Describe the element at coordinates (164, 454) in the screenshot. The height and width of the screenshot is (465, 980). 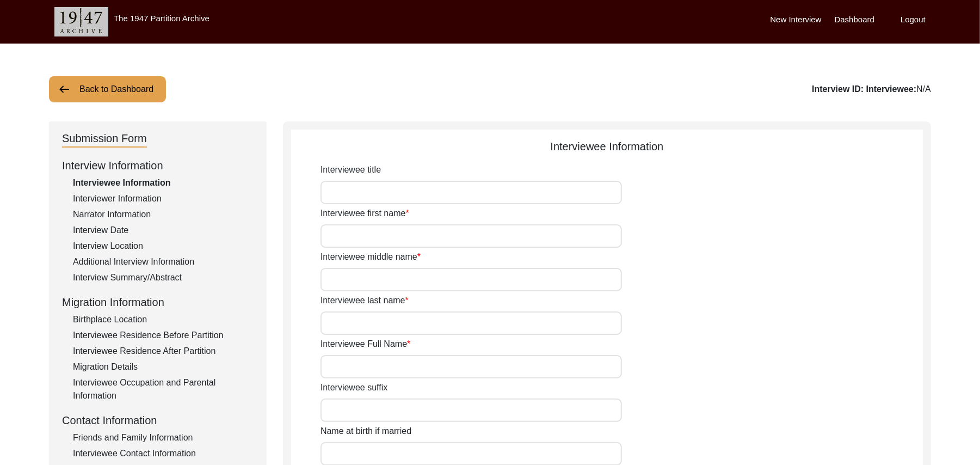
I see `div: Interviewee Contact Information` at that location.